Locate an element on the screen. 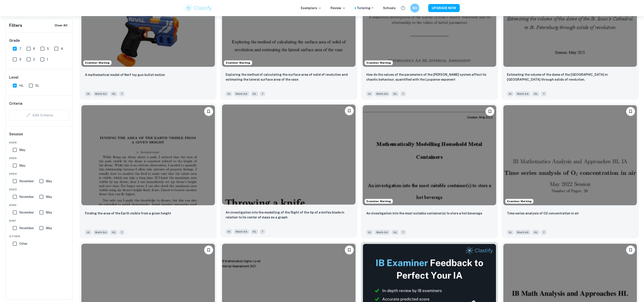  span: 1 is located at coordinates (47, 60).